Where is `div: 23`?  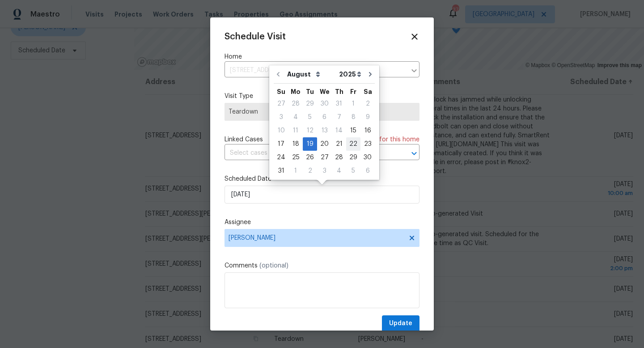
div: 23 is located at coordinates (368, 145).